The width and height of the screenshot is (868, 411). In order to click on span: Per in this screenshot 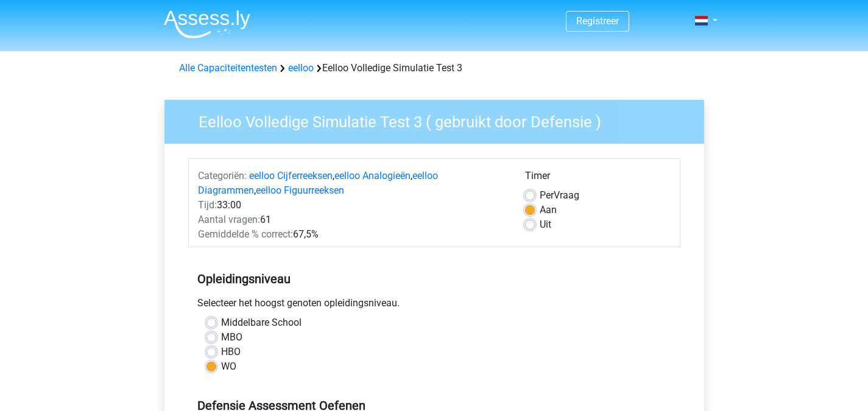, I will do `click(547, 195)`.